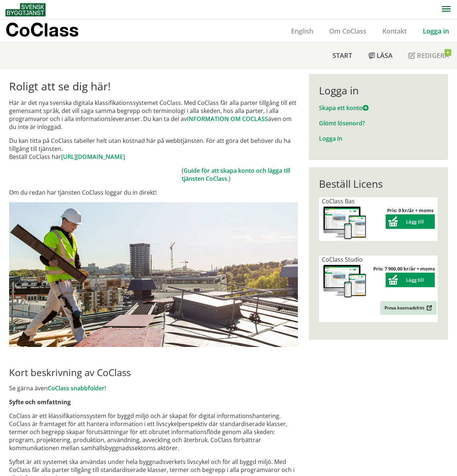 The height and width of the screenshot is (476, 457). Describe the element at coordinates (302, 31) in the screenshot. I see `a: English` at that location.